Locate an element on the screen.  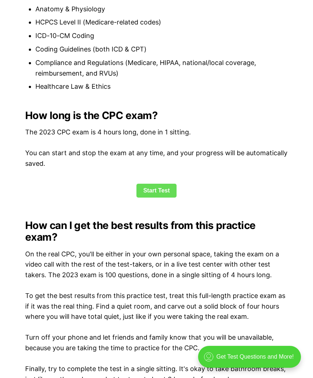
h2: How can I get the best results from this practice exam? is located at coordinates (157, 231).